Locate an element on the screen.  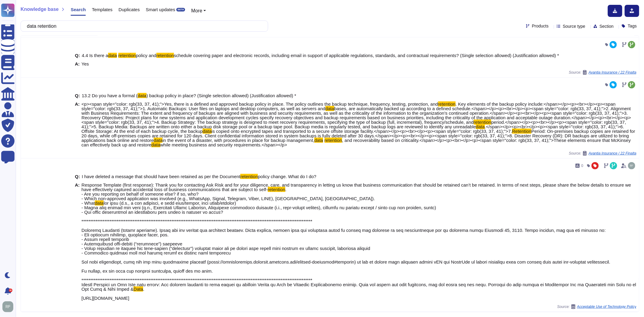
span: in the event of a disaster, with procedures in place for backup management, is located at coordinates (238, 140).